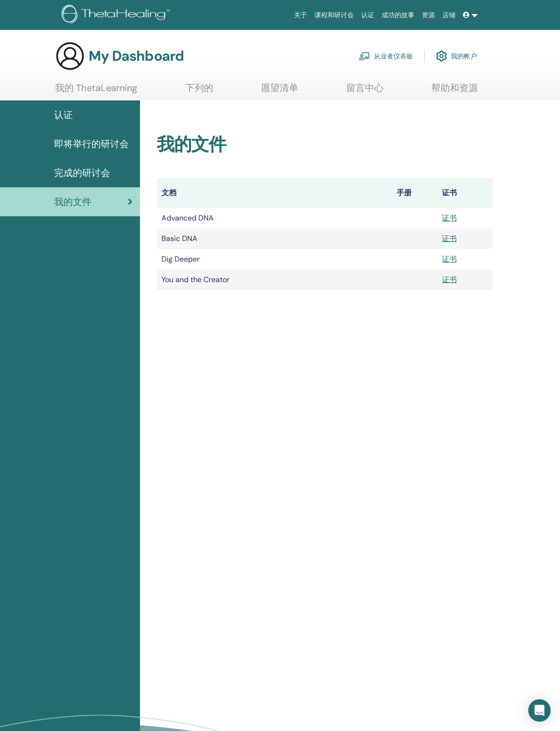  Describe the element at coordinates (280, 91) in the screenshot. I see `a: 愿望清单` at that location.